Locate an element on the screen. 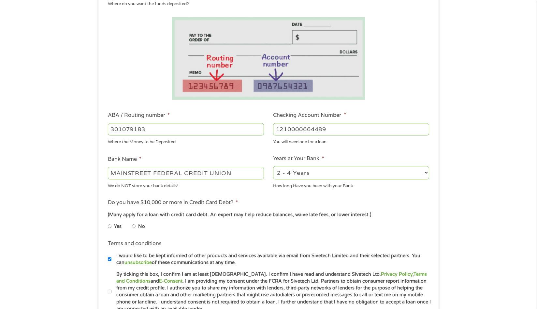 This screenshot has width=537, height=309. div: Where the Money to be Deposited is located at coordinates (186, 141).